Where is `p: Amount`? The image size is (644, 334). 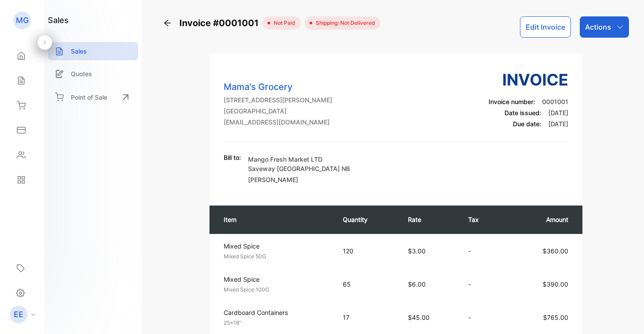 p: Amount is located at coordinates (539, 219).